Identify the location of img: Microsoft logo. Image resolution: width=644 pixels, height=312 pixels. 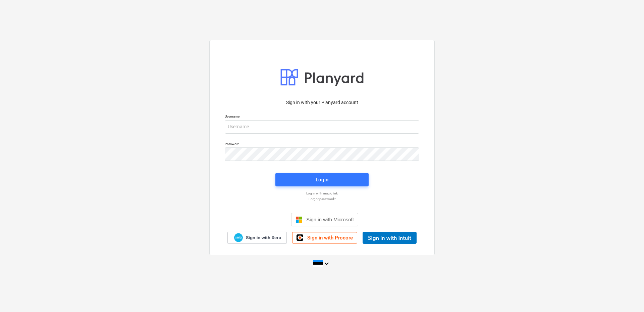
(299, 219).